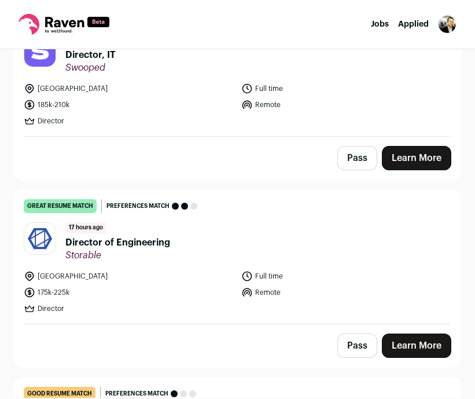 Image resolution: width=475 pixels, height=399 pixels. Describe the element at coordinates (129, 105) in the screenshot. I see `li: 185k-210k` at that location.